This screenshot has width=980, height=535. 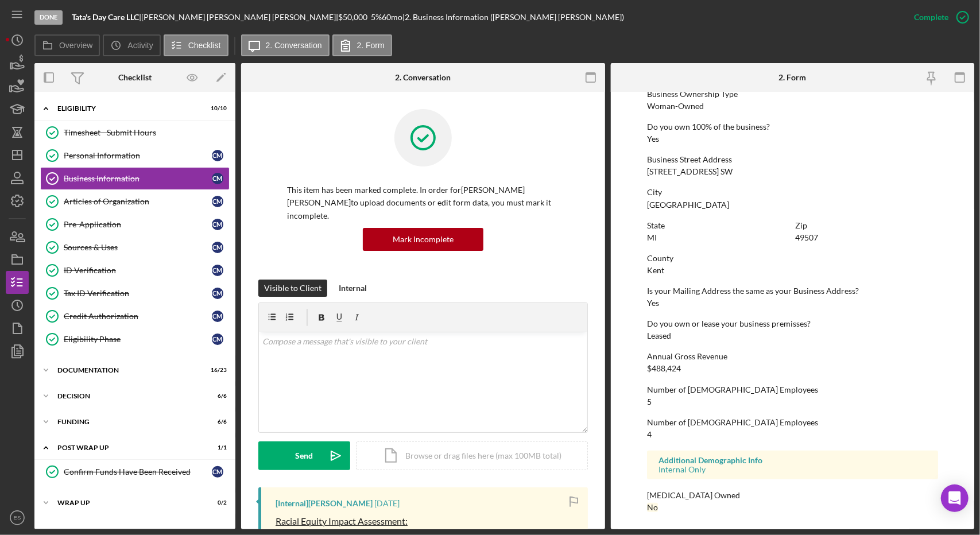 What do you see at coordinates (792, 77) in the screenshot?
I see `div: 2. Form` at bounding box center [792, 77].